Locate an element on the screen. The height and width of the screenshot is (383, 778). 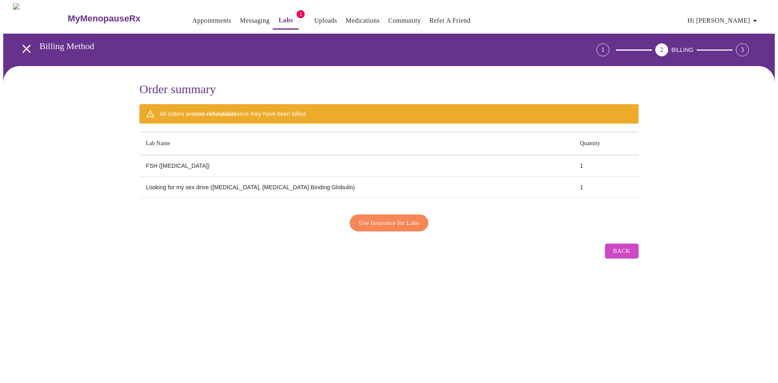
span: BILLING is located at coordinates (683, 50).